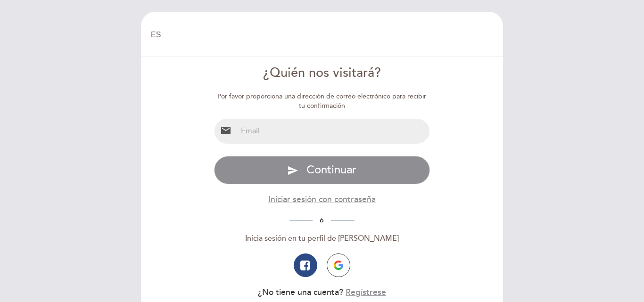  What do you see at coordinates (226, 131) in the screenshot?
I see `i: email` at bounding box center [226, 131].